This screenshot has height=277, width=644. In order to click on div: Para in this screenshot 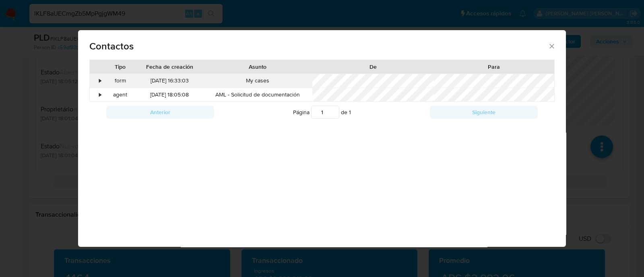, I will do `click(494, 67)`.